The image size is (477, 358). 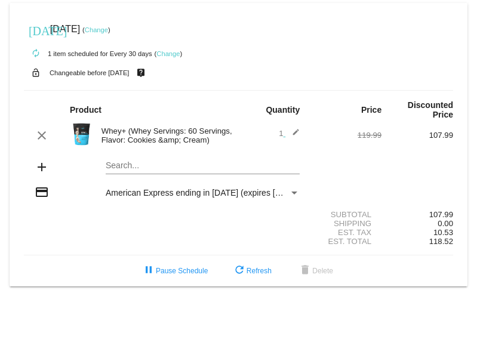 I want to click on strong: Discounted Price, so click(x=430, y=110).